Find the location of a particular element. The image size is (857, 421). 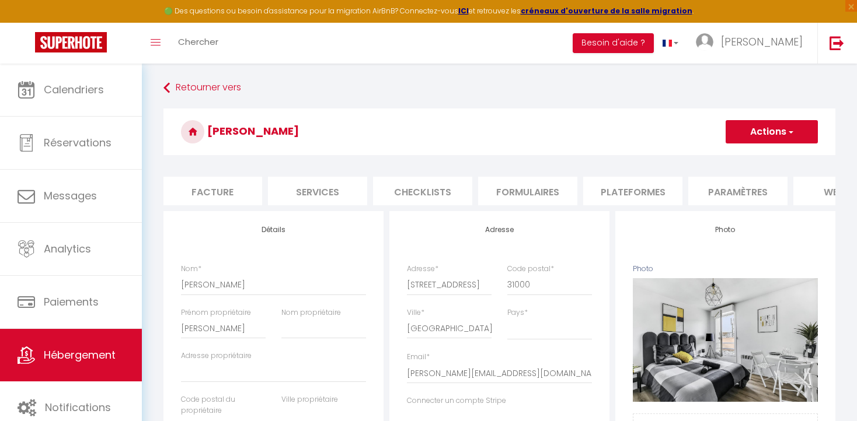

a: ICI is located at coordinates (463, 11).